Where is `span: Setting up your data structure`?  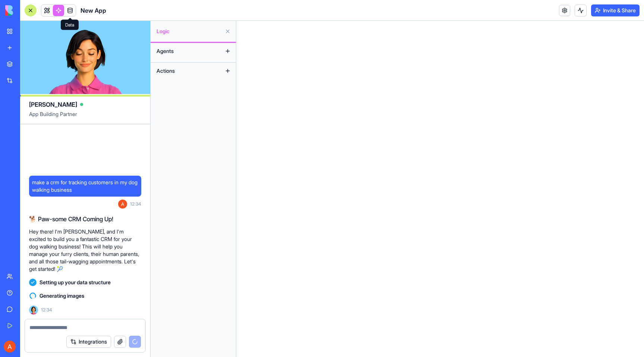
span: Setting up your data structure is located at coordinates (75, 282).